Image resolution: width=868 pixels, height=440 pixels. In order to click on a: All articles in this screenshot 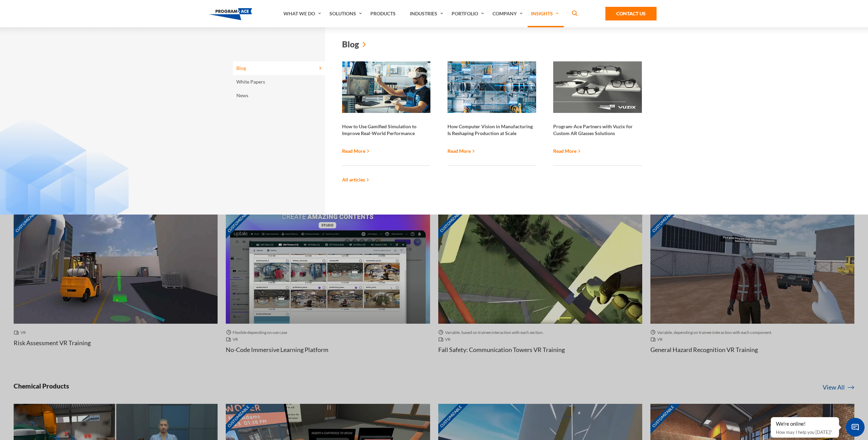, I will do `click(355, 180)`.